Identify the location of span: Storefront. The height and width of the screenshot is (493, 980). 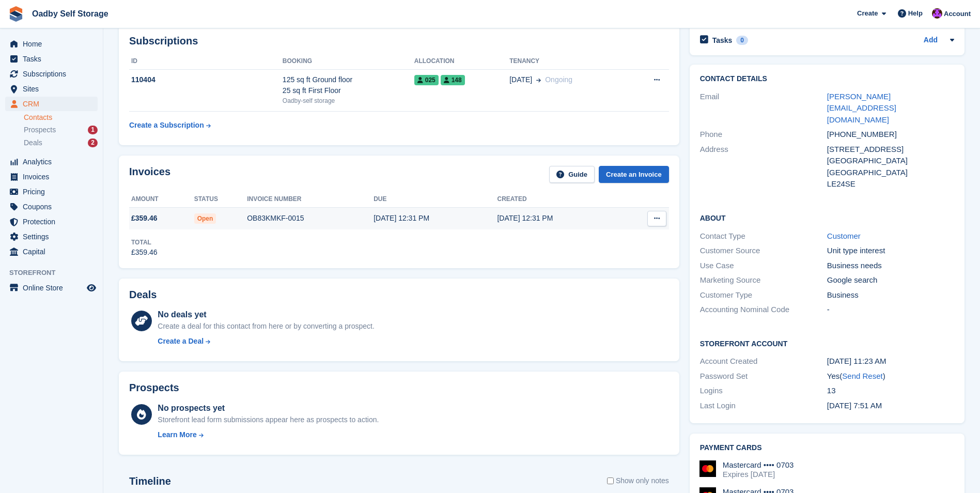
(56, 273).